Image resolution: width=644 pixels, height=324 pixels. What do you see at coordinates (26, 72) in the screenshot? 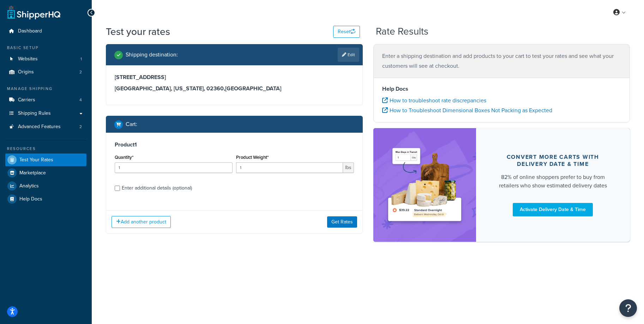
I see `span: Origins` at bounding box center [26, 72].